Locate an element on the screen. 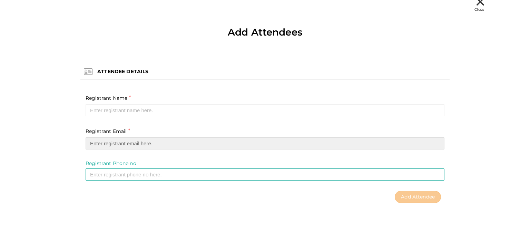 This screenshot has height=252, width=530. label: Add Attendees is located at coordinates (265, 32).